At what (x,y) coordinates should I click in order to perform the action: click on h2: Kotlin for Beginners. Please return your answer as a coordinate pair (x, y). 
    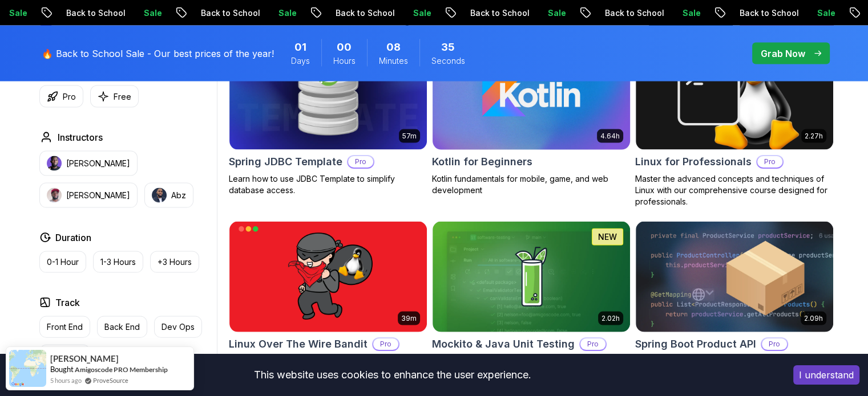
    Looking at the image, I should click on (482, 162).